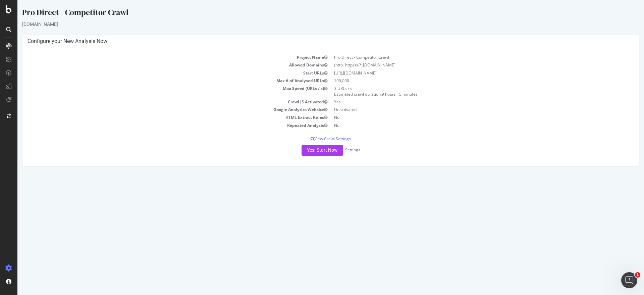 This screenshot has height=295, width=644. Describe the element at coordinates (313, 41) in the screenshot. I see `h4: Configure your New Analysis Now!` at that location.